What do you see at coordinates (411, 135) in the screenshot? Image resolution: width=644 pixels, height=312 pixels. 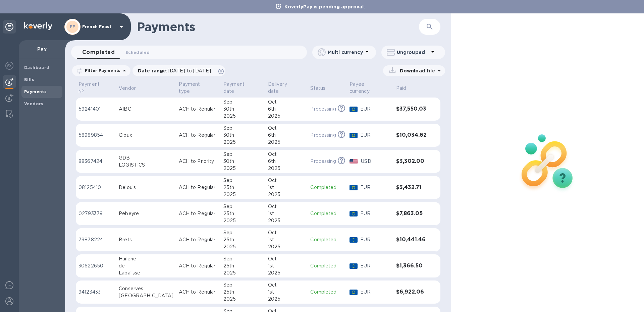 I see `h3: $10,034.62` at bounding box center [411, 135].